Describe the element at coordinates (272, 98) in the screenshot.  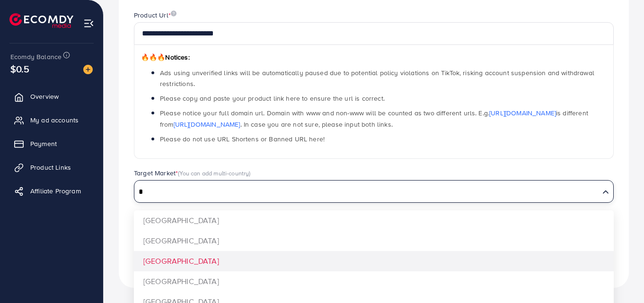
I see `span: Please copy and paste your product link here to ensure the url is correct.` at that location.